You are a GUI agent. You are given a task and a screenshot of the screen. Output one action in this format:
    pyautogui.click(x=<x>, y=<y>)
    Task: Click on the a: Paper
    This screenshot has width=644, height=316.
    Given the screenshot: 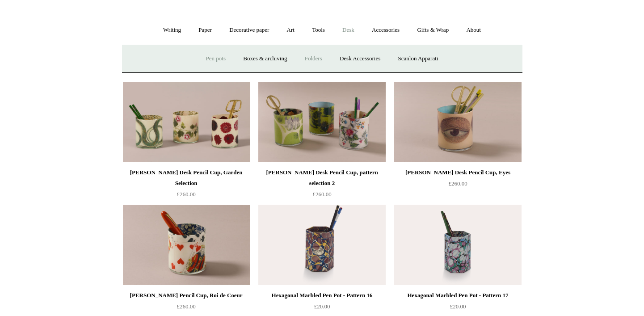 What is the action you would take?
    pyautogui.click(x=205, y=30)
    